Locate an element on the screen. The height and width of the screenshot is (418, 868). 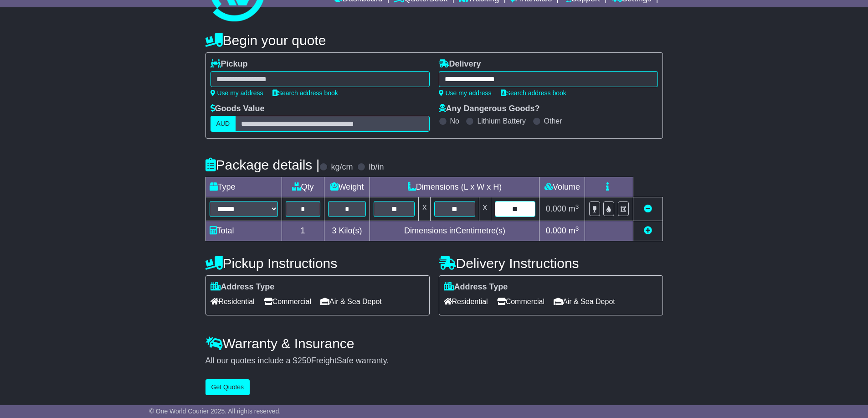
a: Remove this item is located at coordinates (647, 209).